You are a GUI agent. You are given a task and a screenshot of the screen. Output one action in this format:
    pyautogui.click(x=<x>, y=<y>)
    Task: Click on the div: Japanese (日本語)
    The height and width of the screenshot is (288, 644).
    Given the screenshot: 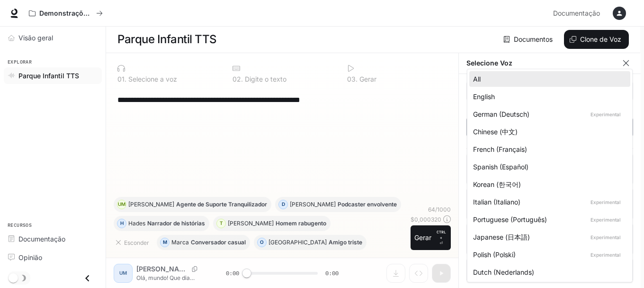 What is the action you would take?
    pyautogui.click(x=548, y=237)
    